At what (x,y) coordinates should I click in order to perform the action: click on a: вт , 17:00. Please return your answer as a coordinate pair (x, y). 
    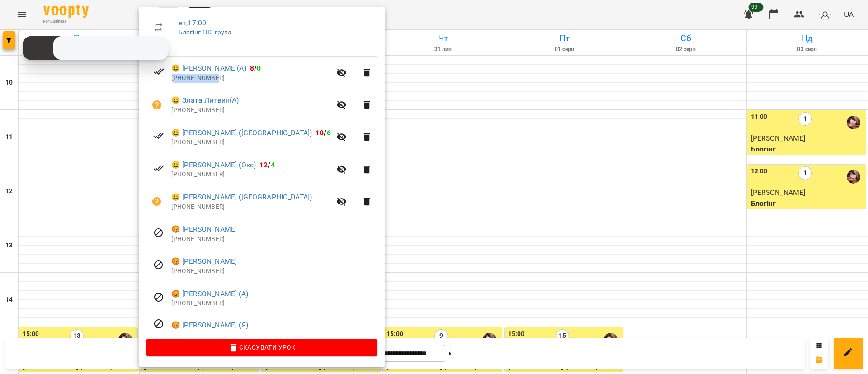
    Looking at the image, I should click on (192, 23).